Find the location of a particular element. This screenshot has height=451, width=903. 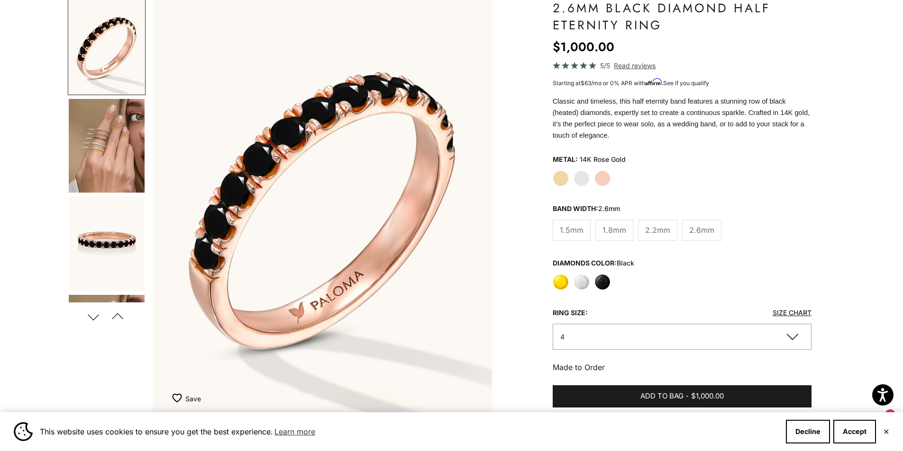

variant-option-value: black is located at coordinates (625, 263).